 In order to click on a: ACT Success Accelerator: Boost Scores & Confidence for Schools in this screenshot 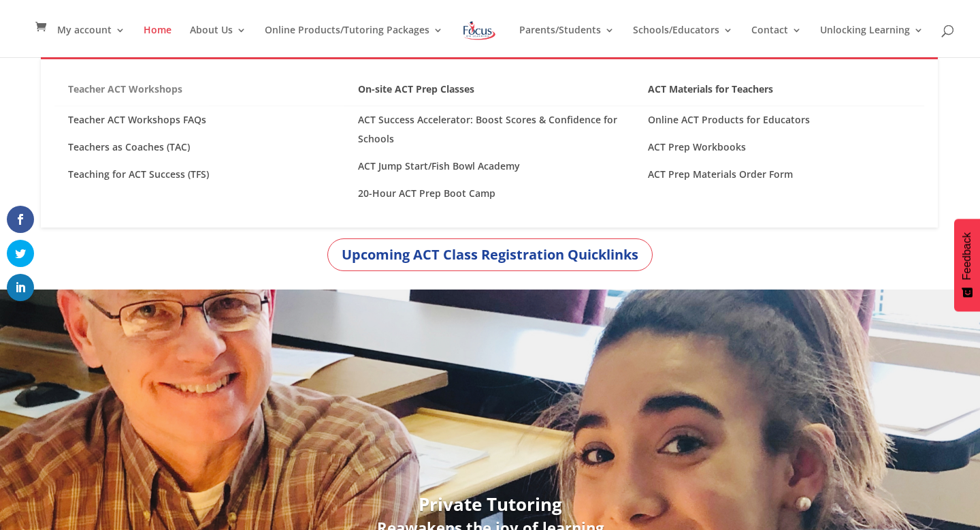, I will do `click(489, 129)`.